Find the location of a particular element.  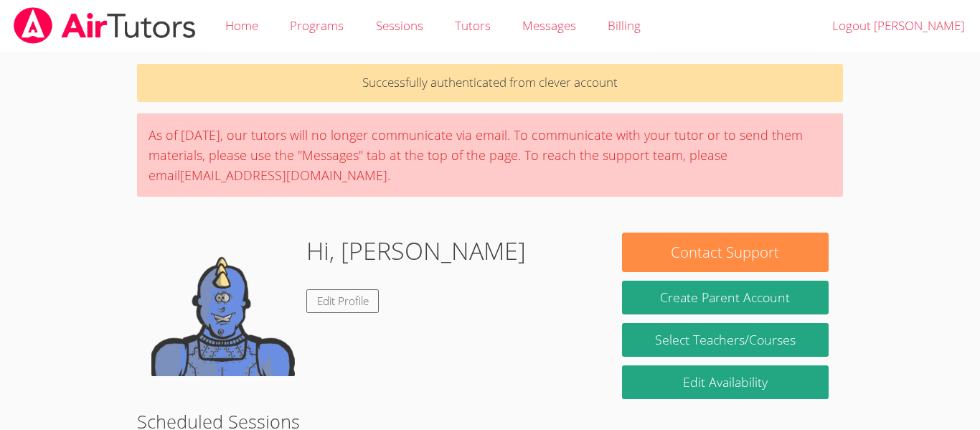

p: Successfully authenticated from clever account is located at coordinates (490, 83).